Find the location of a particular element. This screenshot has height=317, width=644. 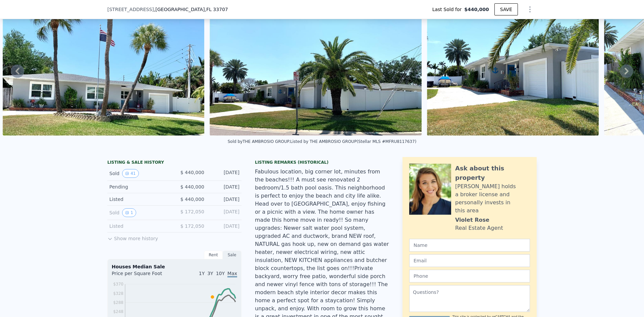

button: Show Options is located at coordinates (530, 10).